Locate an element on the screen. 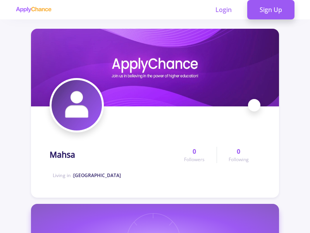 The height and width of the screenshot is (233, 310). h1: Mahsa is located at coordinates (62, 154).